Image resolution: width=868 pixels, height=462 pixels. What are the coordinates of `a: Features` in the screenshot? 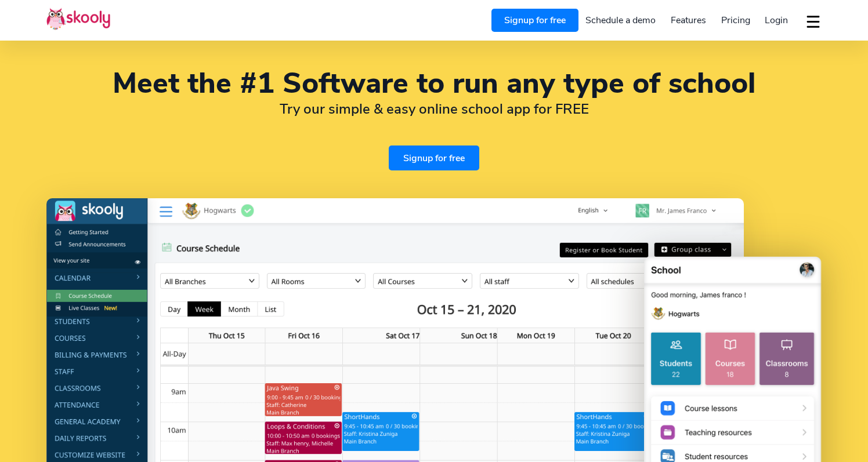 It's located at (688, 20).